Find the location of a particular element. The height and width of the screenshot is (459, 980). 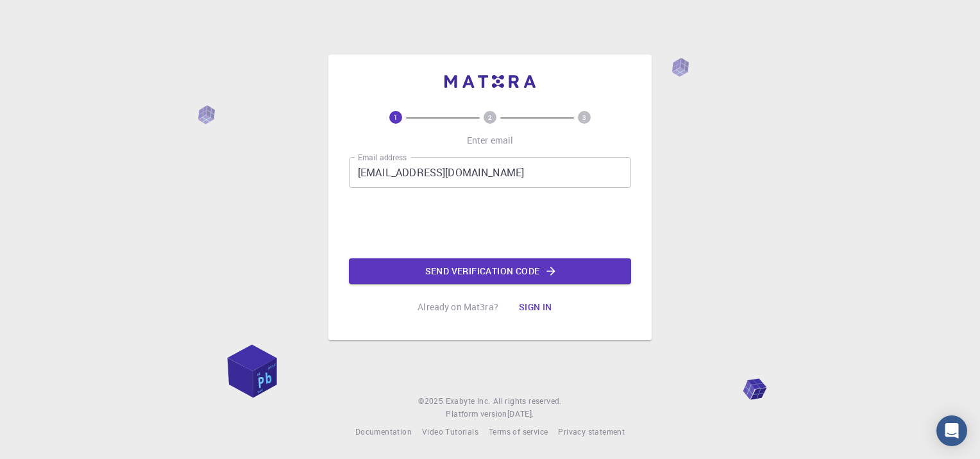

label: Email address is located at coordinates (382, 157).